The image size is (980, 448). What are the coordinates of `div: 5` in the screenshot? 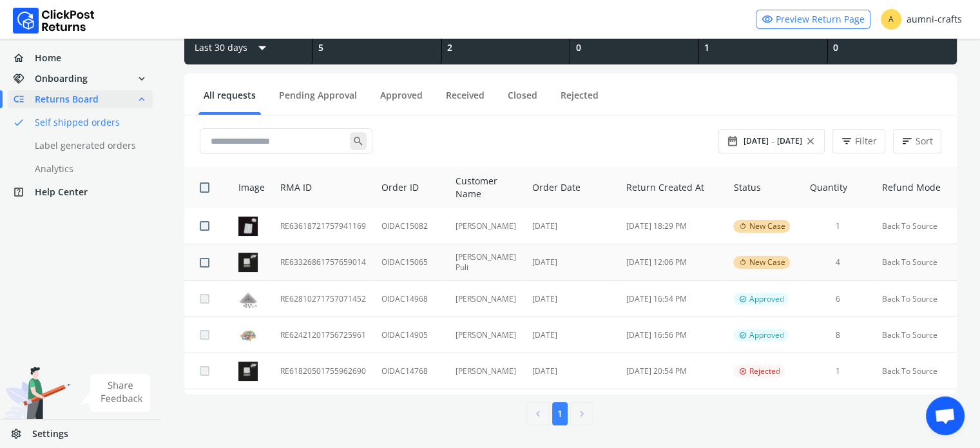 It's located at (377, 48).